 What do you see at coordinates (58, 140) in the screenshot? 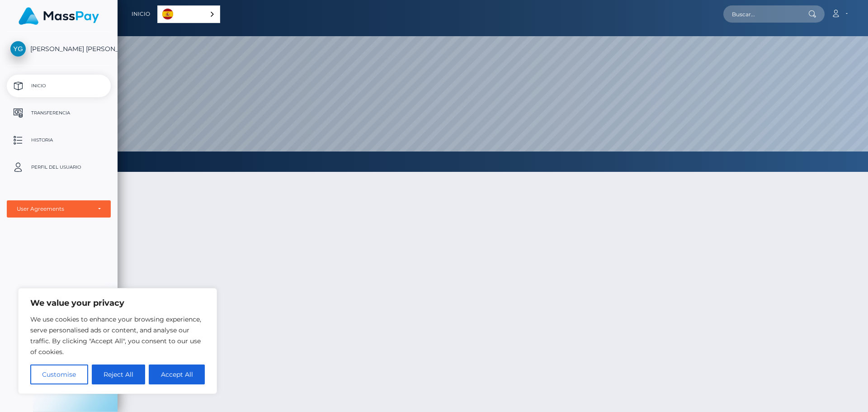
I see `p: Historia` at bounding box center [58, 140].